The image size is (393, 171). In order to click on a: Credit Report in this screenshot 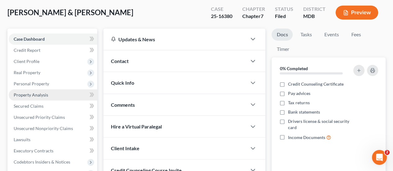, I will do `click(53, 50)`.